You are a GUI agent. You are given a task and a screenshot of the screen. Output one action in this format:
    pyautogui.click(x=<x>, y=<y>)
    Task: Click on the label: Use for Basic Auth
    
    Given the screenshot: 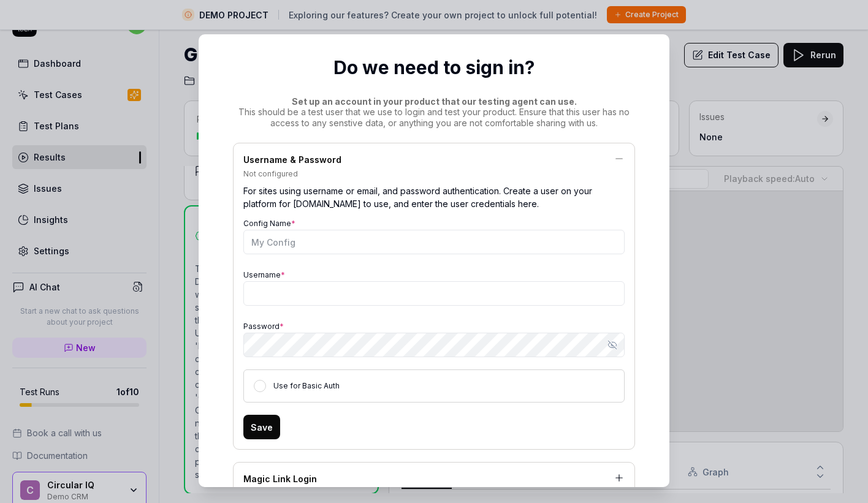 What is the action you would take?
    pyautogui.click(x=306, y=386)
    